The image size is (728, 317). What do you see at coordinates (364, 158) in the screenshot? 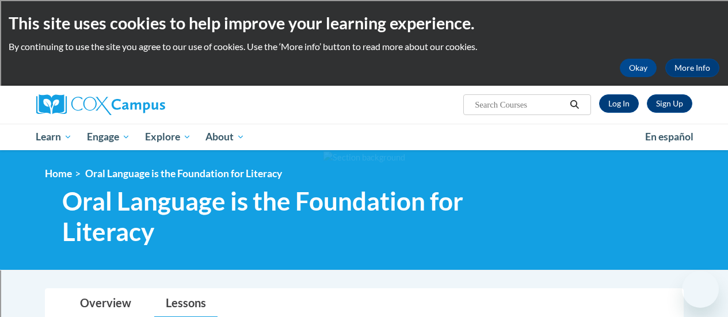
I see `img: Section background` at bounding box center [364, 158].